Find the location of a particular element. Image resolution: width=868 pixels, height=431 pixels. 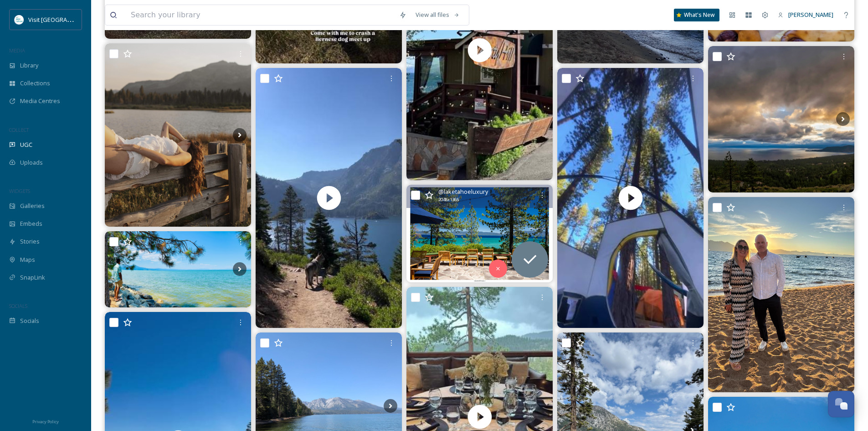

img: And just like that, another season of sunsets and barefoot days has gone by. Summer you've been s... is located at coordinates (178, 134).